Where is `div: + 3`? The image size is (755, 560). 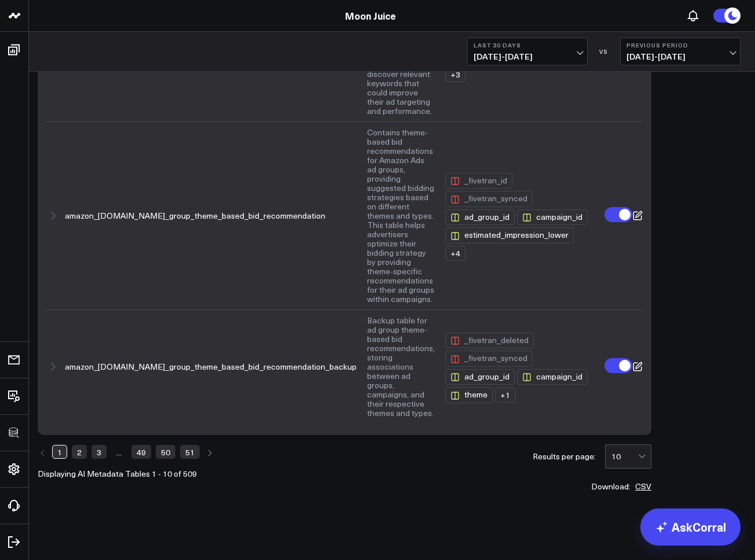
div: + 3 is located at coordinates (455, 74).